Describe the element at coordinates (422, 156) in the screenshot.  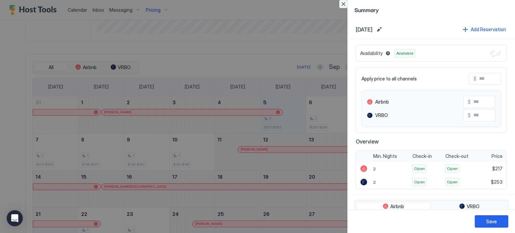
I see `span: Check-in` at that location.